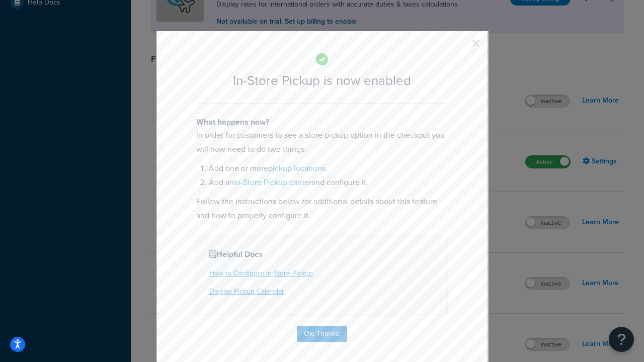 The height and width of the screenshot is (362, 644). What do you see at coordinates (322, 209) in the screenshot?
I see `p: Follow the instructions below for additional details about this feature and how to properly confi...` at bounding box center [322, 209].